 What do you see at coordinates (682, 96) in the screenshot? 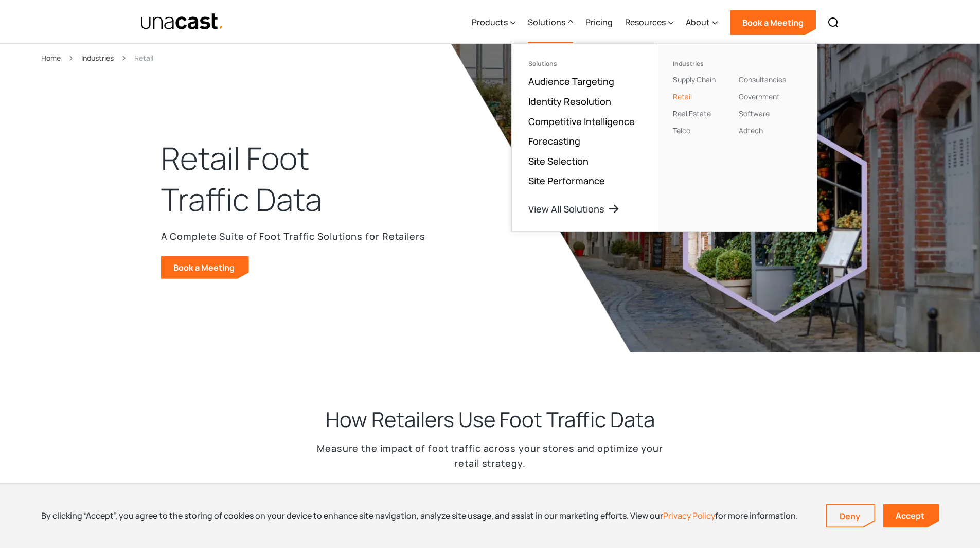
I see `a: Retail` at bounding box center [682, 96].